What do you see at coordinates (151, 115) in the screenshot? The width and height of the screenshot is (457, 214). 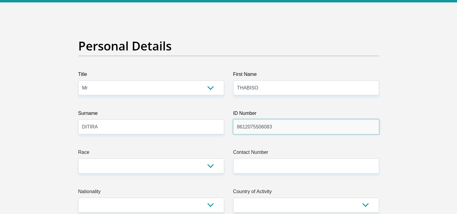 I see `label: Surname` at bounding box center [151, 115].